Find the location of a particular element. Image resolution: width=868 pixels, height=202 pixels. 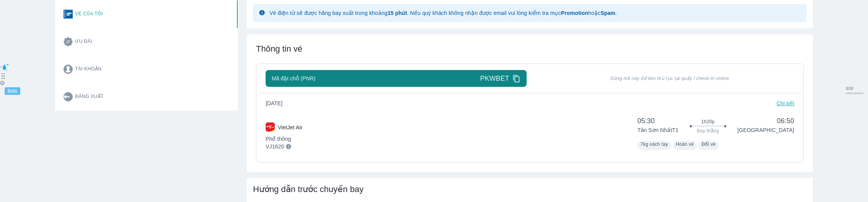

p: Chi tiết is located at coordinates (785, 103).